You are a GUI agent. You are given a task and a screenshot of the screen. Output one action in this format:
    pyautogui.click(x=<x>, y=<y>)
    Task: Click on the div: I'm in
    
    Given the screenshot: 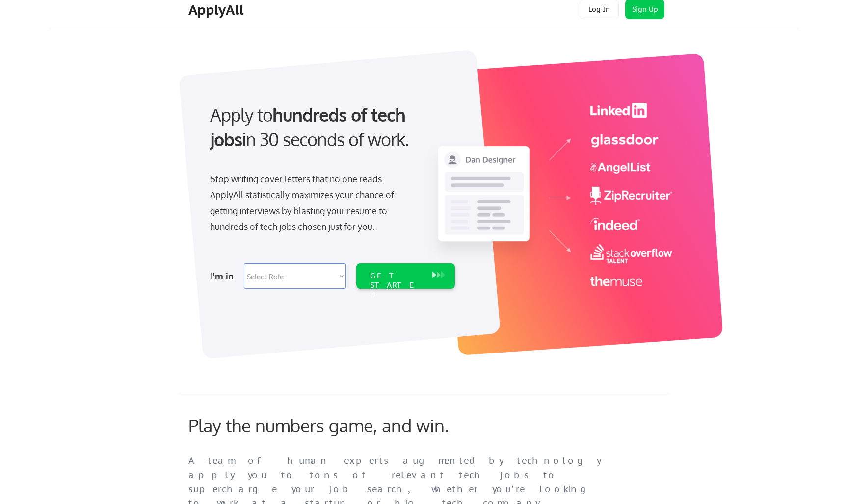 What is the action you would take?
    pyautogui.click(x=225, y=276)
    